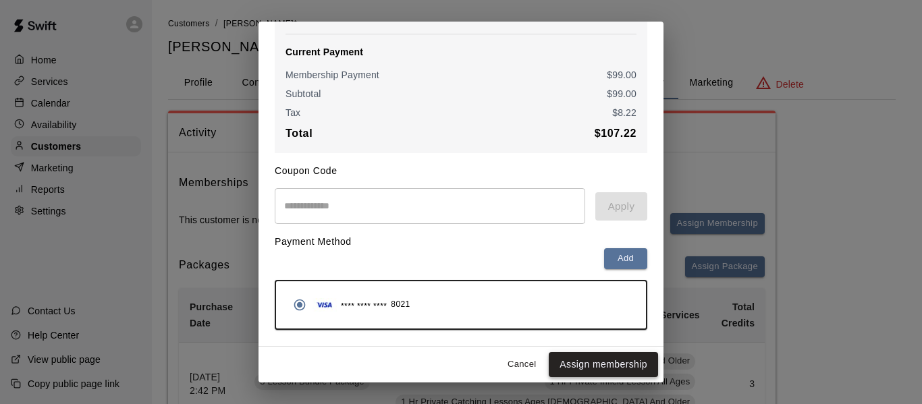 This screenshot has width=922, height=404. What do you see at coordinates (522, 365) in the screenshot?
I see `button: Cancel` at bounding box center [522, 365].